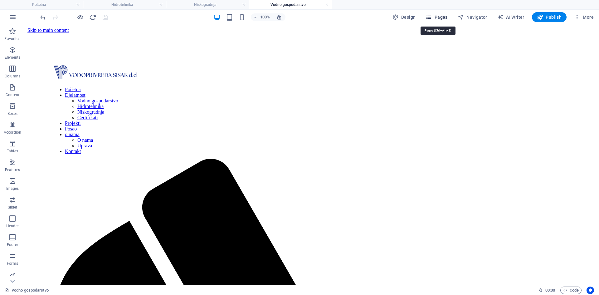 Image resolution: width=599 pixels, height=295 pixels. Describe the element at coordinates (550, 290) in the screenshot. I see `span: 00 00` at that location.